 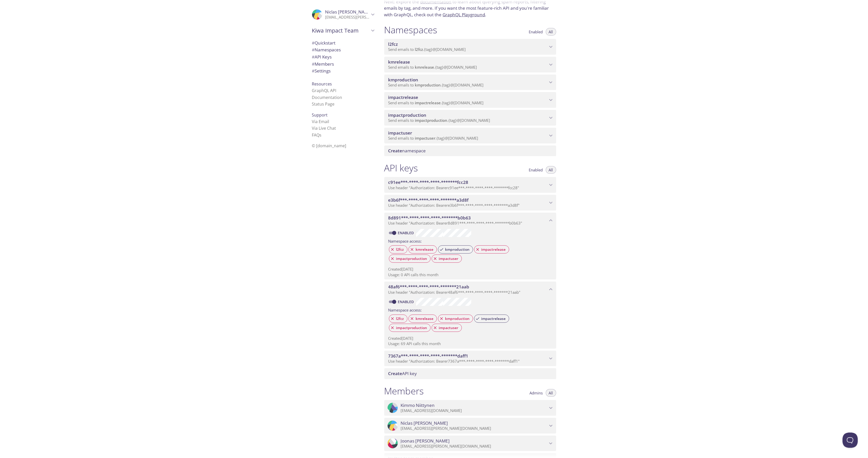 I want to click on span: s, so click(x=321, y=135).